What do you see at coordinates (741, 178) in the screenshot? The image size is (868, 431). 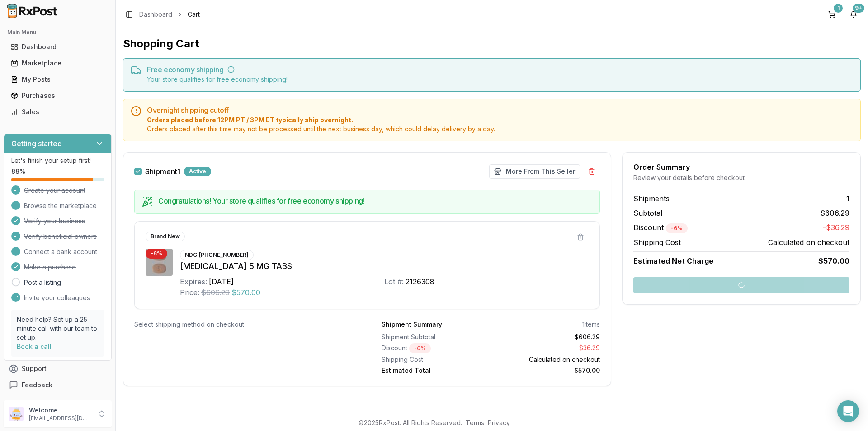 I see `div: Review your details before checkout` at bounding box center [741, 178].